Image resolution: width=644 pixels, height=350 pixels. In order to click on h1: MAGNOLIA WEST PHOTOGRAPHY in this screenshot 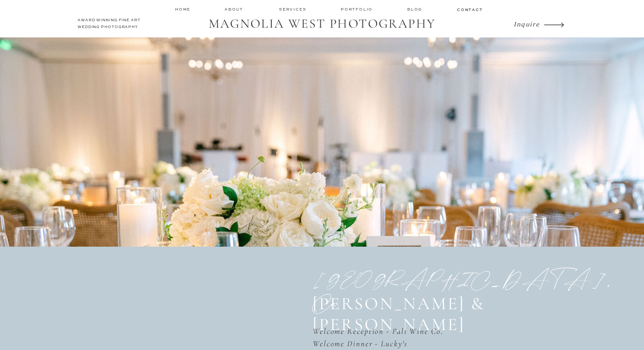, I will do `click(322, 24)`.